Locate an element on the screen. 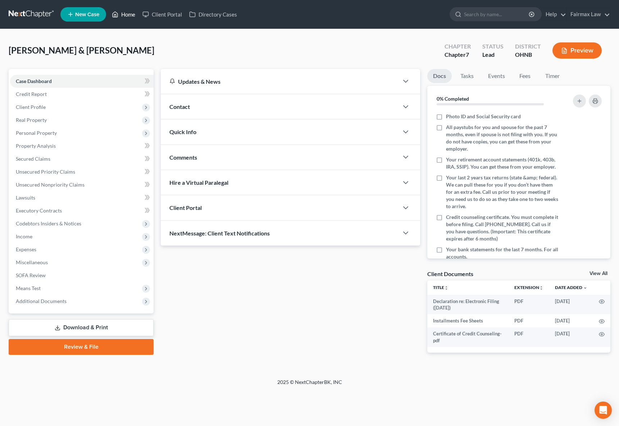  span: Means Test is located at coordinates (28, 288).